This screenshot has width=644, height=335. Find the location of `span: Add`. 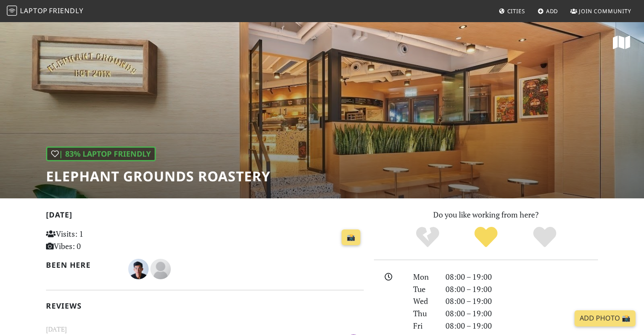

span: Add is located at coordinates (552, 11).